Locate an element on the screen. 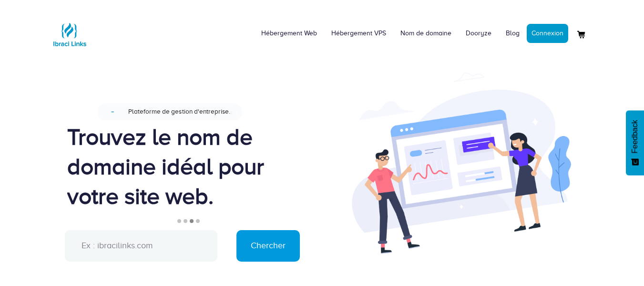 Image resolution: width=644 pixels, height=286 pixels. button: Feedback - Afficher l’enquête is located at coordinates (635, 143).